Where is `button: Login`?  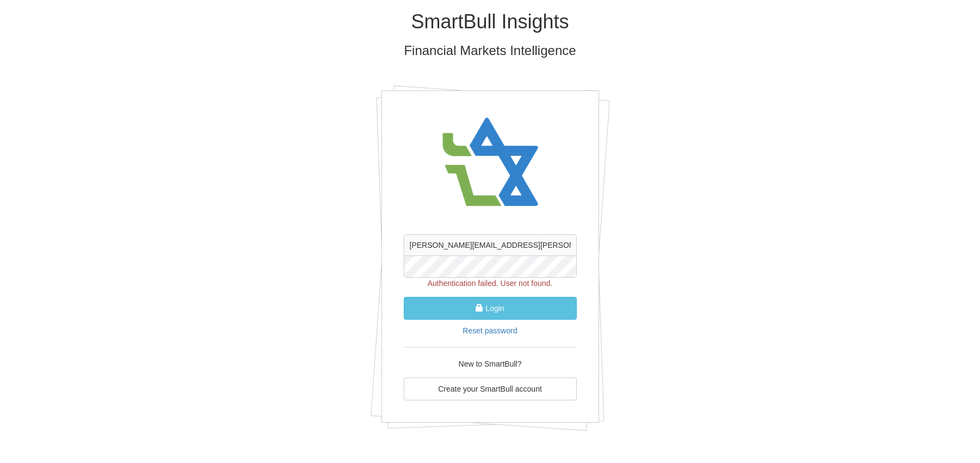 button: Login is located at coordinates (490, 309).